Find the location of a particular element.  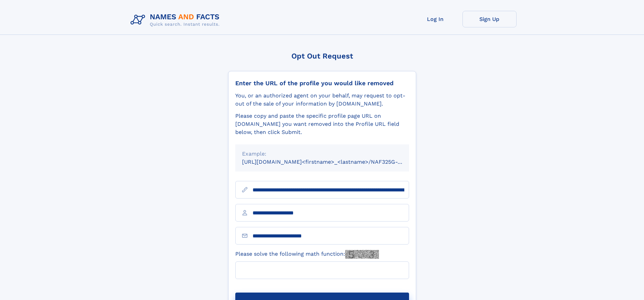

div: Enter the URL of the profile you would like removed is located at coordinates (322, 83).